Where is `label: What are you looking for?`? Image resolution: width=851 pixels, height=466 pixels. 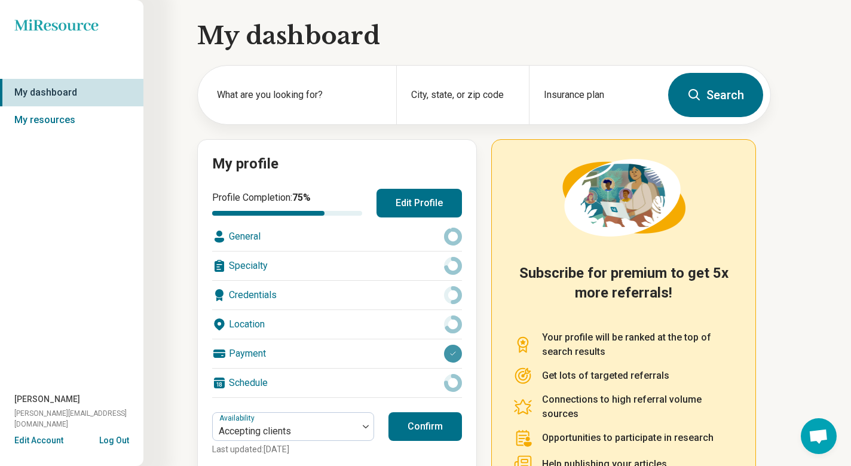
label: What are you looking for? is located at coordinates (299, 95).